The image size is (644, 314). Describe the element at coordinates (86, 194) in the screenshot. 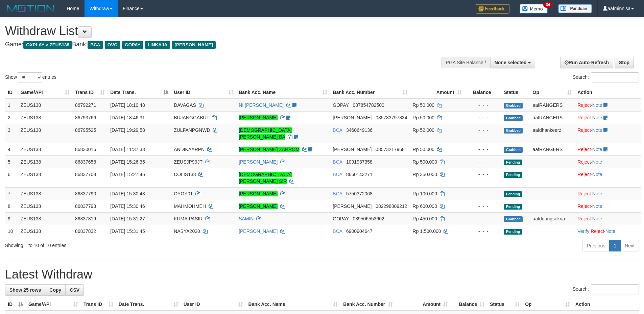

I see `span: 86837790` at that location.